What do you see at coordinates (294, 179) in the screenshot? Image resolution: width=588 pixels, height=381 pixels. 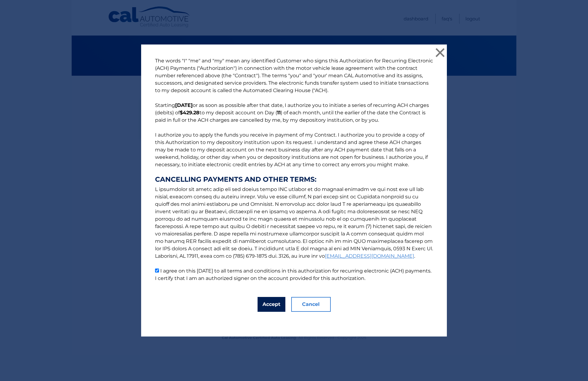 I see `strong: CANCELLING PAYMENTS AND OTHER TERMS:` at bounding box center [294, 179].